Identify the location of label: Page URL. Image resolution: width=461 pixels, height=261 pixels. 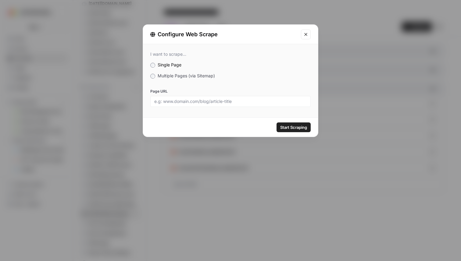
(230, 91).